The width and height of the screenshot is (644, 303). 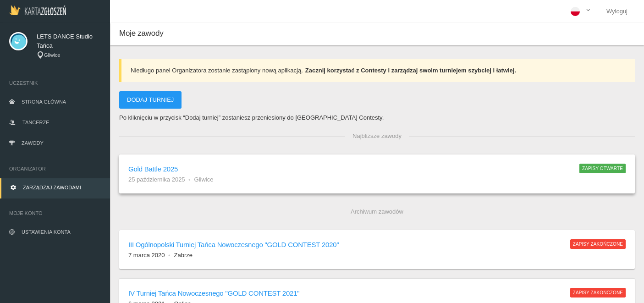 I want to click on span: Uczestnik, so click(x=55, y=83).